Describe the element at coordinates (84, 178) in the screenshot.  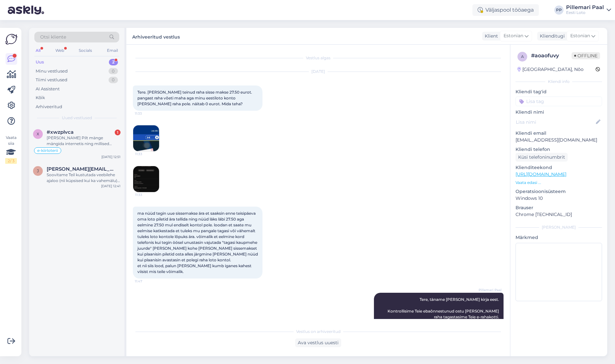
I see `div: Soovitame Teil kustutada veebilehe ajaloo (nii küpsised kui ka vahemälu) ja teha seadmele taaskäi...` at that location.